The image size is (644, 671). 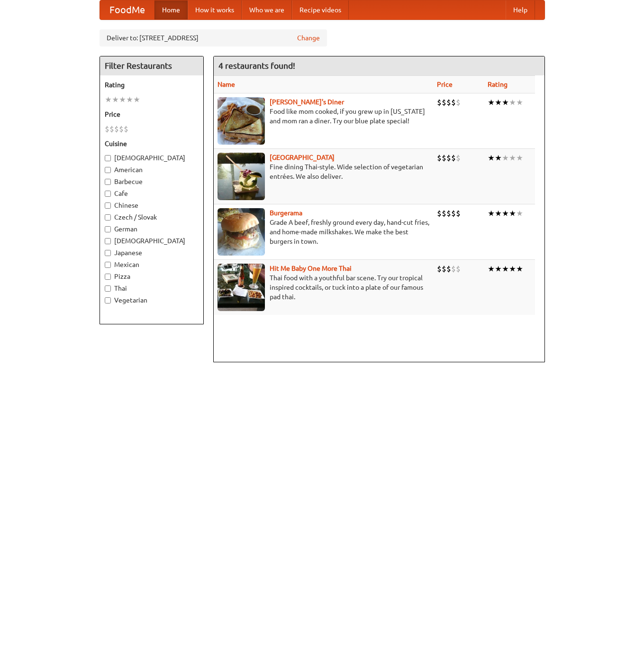 What do you see at coordinates (152, 217) in the screenshot?
I see `label: Czech / Slovak` at bounding box center [152, 217].